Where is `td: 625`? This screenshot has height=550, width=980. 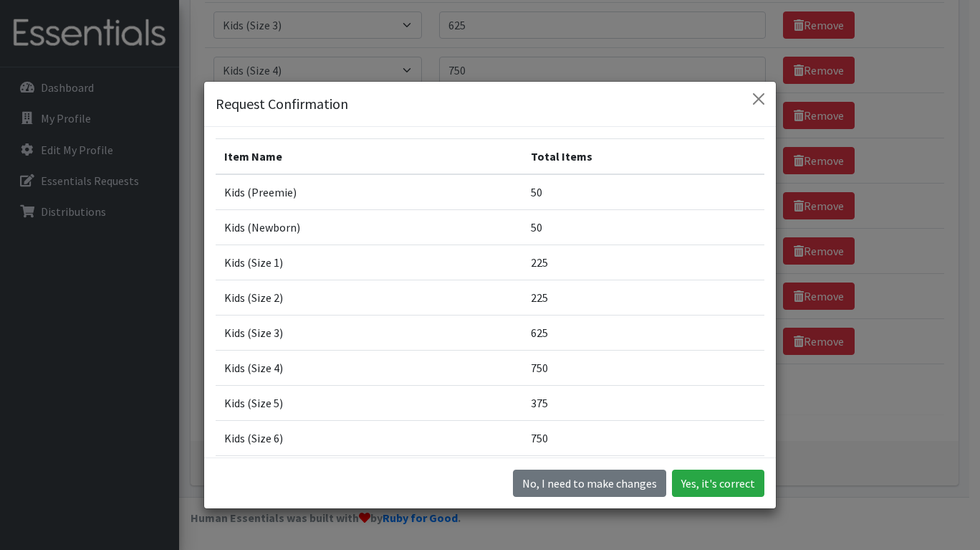
td: 625 is located at coordinates (643, 333).